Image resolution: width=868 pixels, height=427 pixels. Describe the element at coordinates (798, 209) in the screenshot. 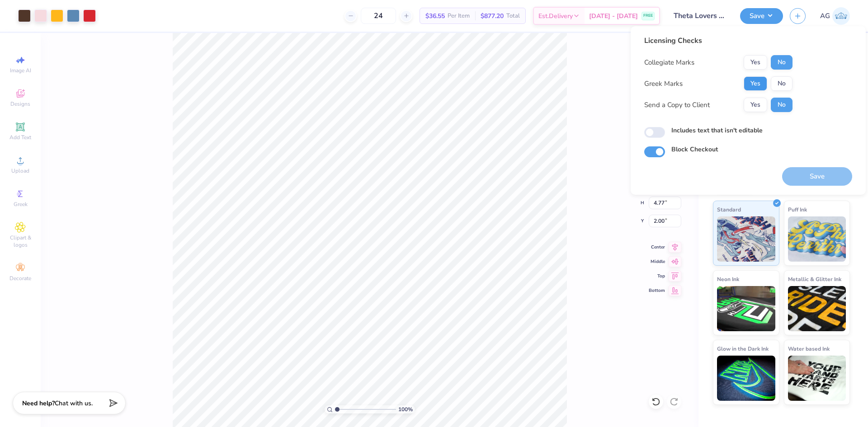

I see `span: Puff Ink` at that location.